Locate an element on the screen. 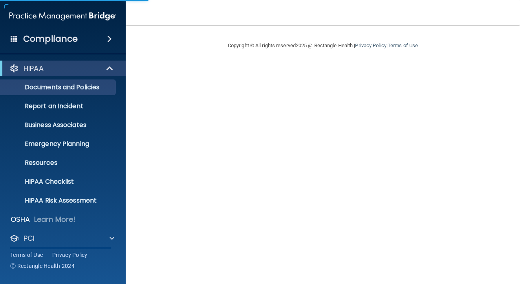 This screenshot has width=520, height=284. div: Copyright © All rights reserved 2025 @ Rectangle Health | | is located at coordinates (323, 46).